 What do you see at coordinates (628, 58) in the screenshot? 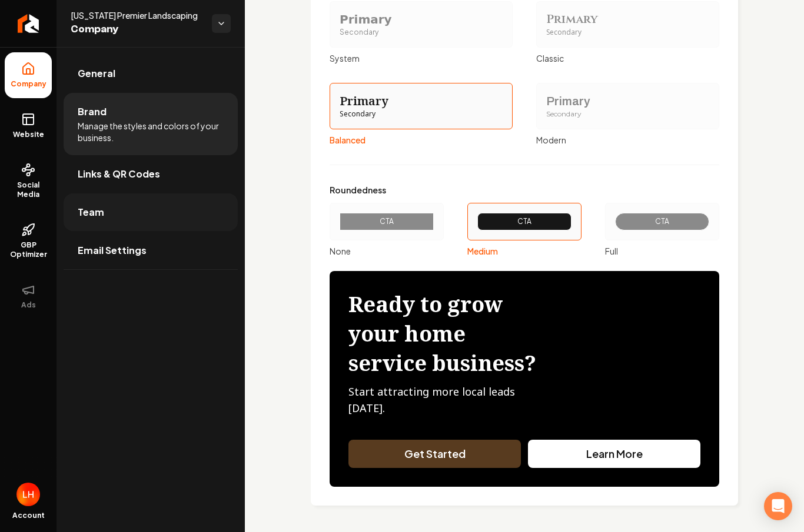
I see `div: Classic` at bounding box center [628, 58].